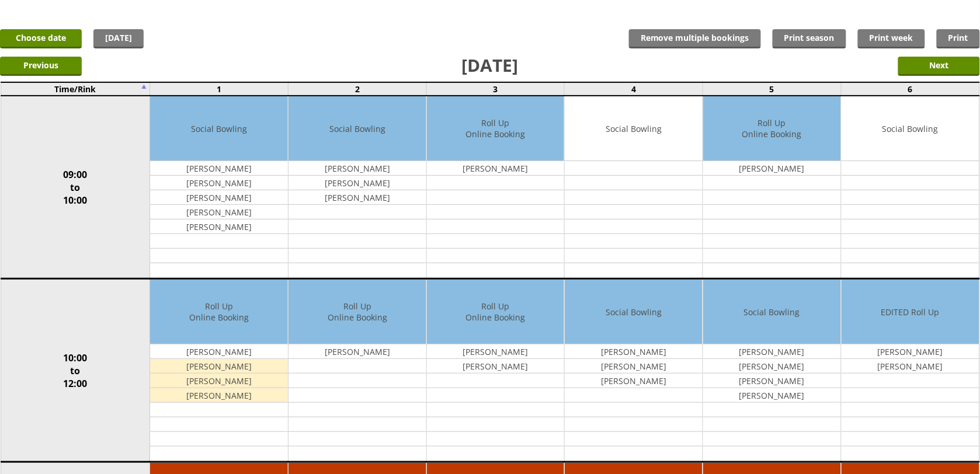 This screenshot has height=474, width=980. Describe the element at coordinates (75, 89) in the screenshot. I see `td: Time/Rink` at that location.